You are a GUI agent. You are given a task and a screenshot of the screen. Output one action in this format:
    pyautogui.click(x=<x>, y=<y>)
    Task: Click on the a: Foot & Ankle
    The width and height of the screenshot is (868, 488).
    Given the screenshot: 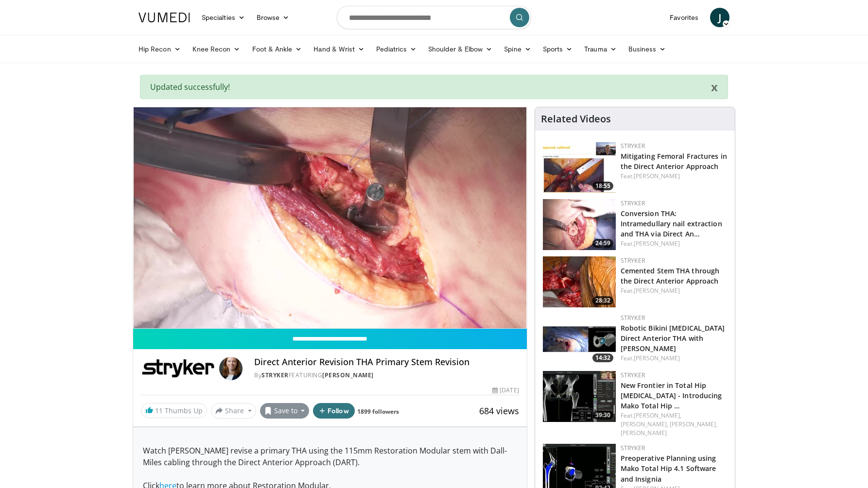 What is the action you would take?
    pyautogui.click(x=277, y=49)
    